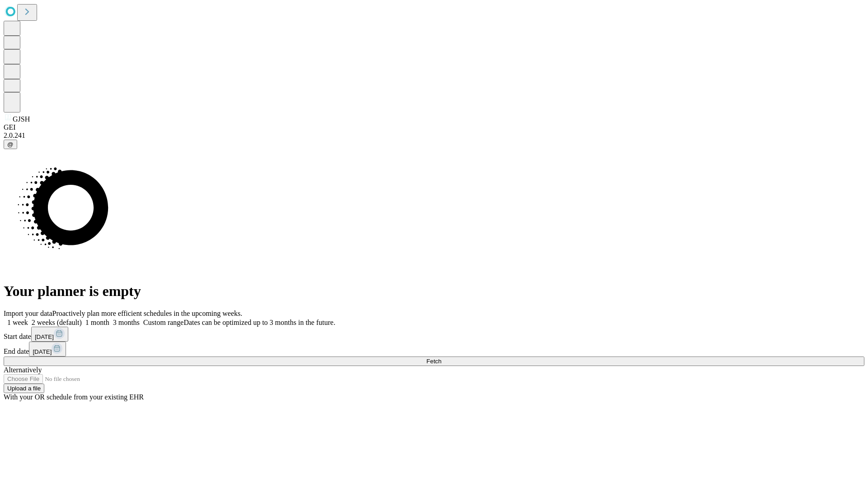 Image resolution: width=868 pixels, height=488 pixels. Describe the element at coordinates (22, 370) in the screenshot. I see `span: Alternatively` at that location.